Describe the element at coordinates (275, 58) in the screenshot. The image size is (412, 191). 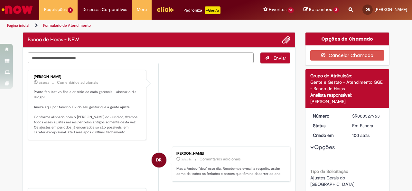
I see `button: Enviar` at that location.